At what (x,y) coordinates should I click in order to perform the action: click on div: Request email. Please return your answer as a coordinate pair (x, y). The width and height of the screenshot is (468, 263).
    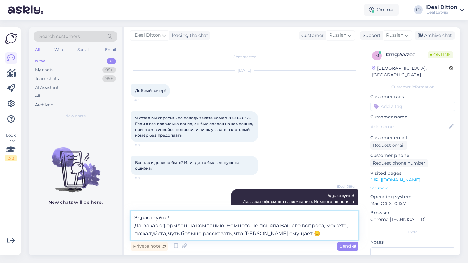
    Looking at the image, I should click on (389, 145).